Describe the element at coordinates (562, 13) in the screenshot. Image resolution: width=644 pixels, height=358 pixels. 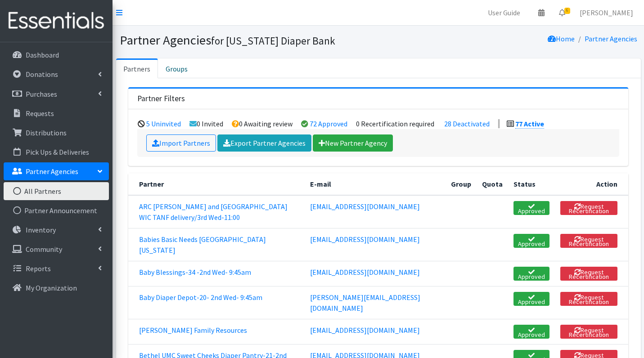
I see `a: 6` at that location.